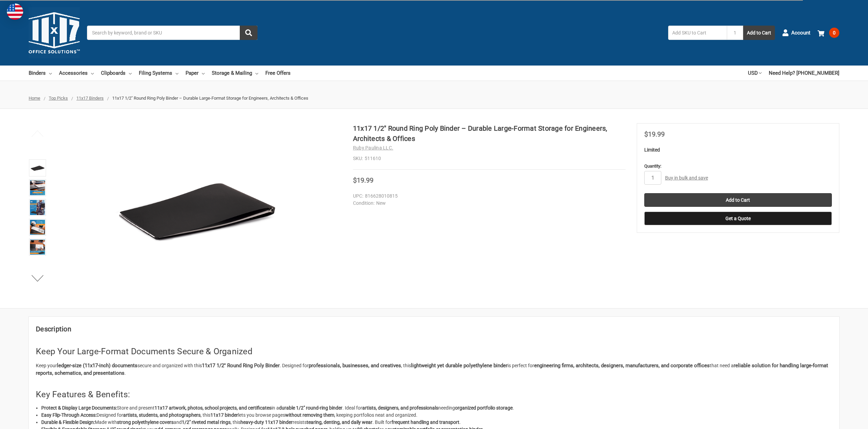  I want to click on button: Add to Cart, so click(758, 33).